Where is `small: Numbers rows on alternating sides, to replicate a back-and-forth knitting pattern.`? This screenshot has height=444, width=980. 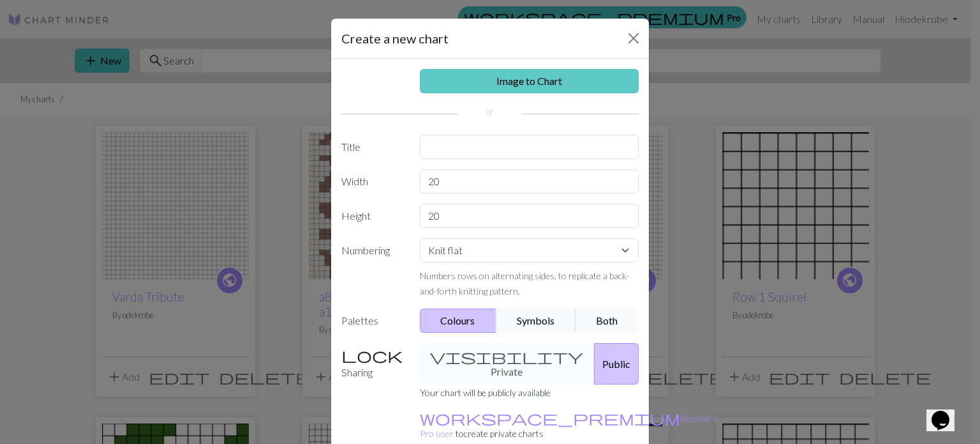
small: Numbers rows on alternating sides, to replicate a back-and-forth knitting pattern. is located at coordinates (524, 283).